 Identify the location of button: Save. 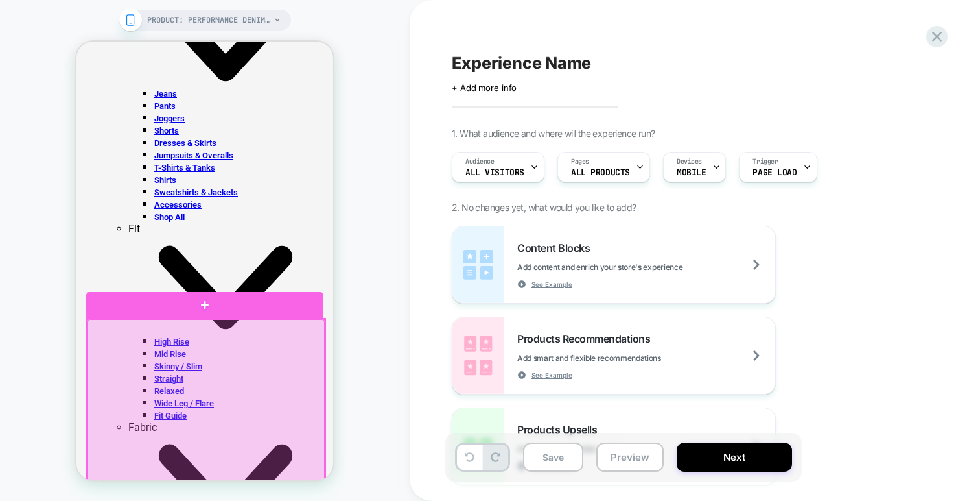
(553, 457).